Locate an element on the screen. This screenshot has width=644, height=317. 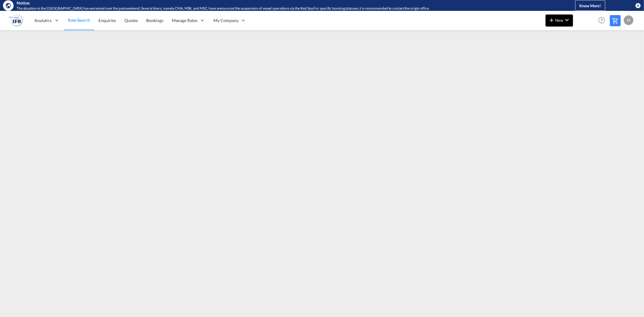
div: My Company is located at coordinates (230, 20).